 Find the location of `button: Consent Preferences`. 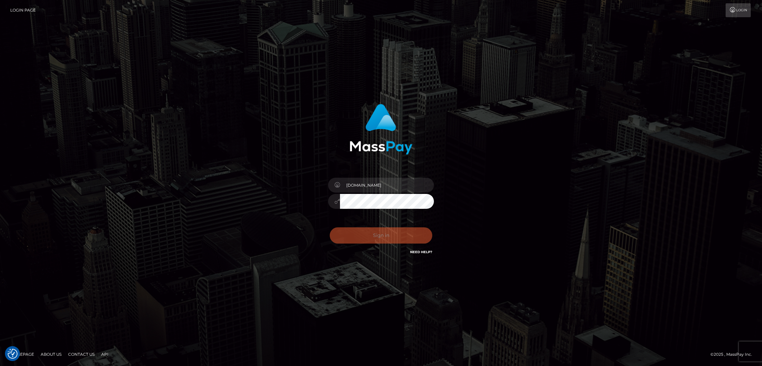

button: Consent Preferences is located at coordinates (13, 354).